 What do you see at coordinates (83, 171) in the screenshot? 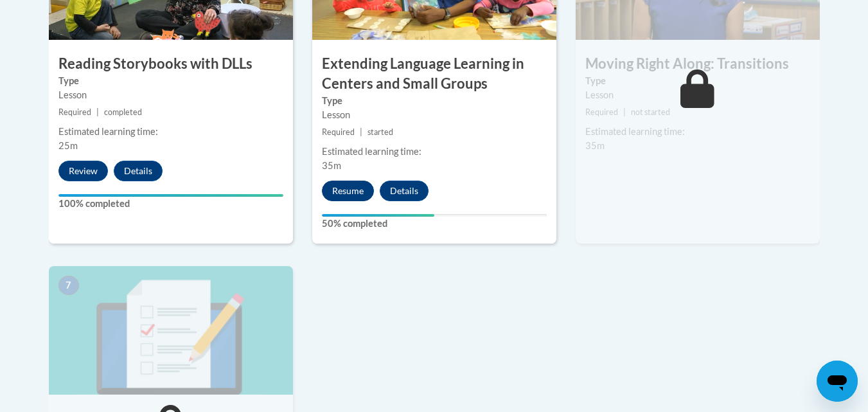
I see `button: Review` at bounding box center [83, 171].